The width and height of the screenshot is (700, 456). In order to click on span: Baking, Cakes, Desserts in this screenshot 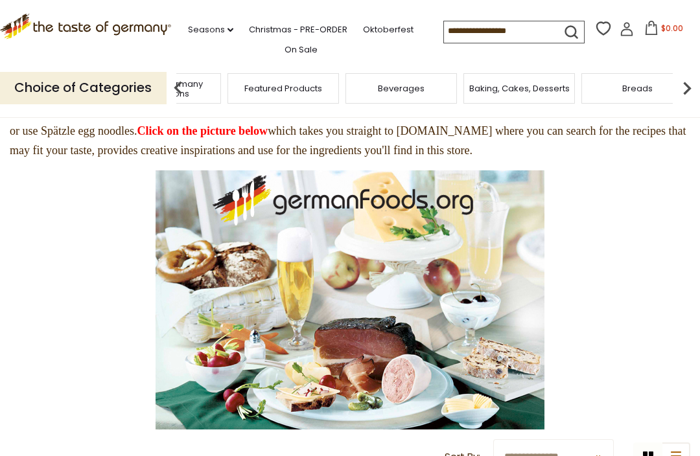, I will do `click(519, 88)`.